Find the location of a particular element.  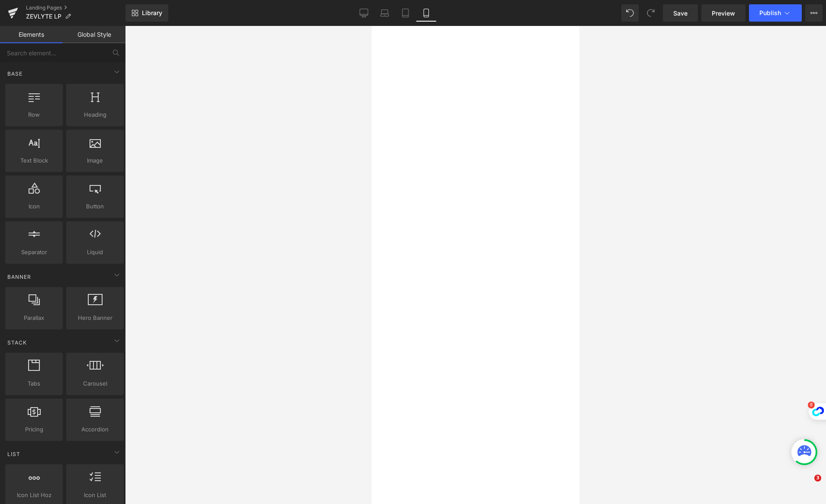

span: 3 is located at coordinates (818, 478).